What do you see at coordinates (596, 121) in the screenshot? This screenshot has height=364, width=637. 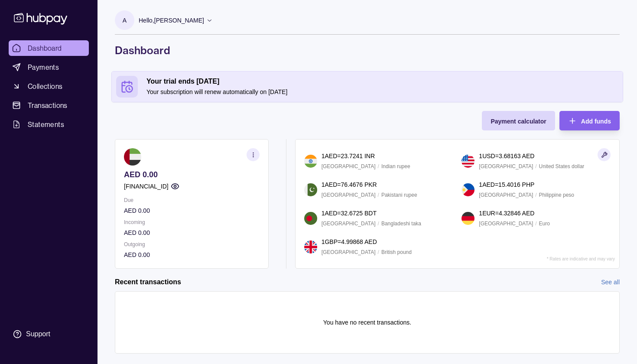 I see `span: Add funds` at bounding box center [596, 121].